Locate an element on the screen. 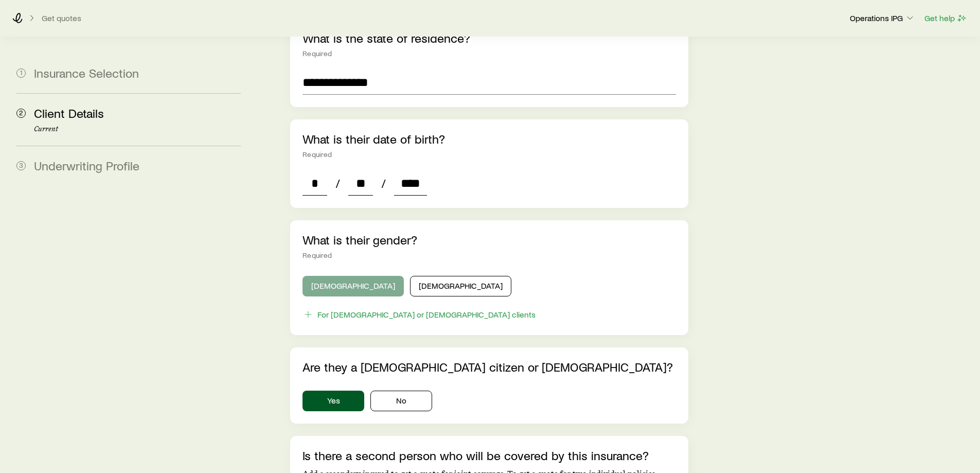 The width and height of the screenshot is (980, 473). p: Is there a second person who will be covered by this insurance? is located at coordinates (489, 456).